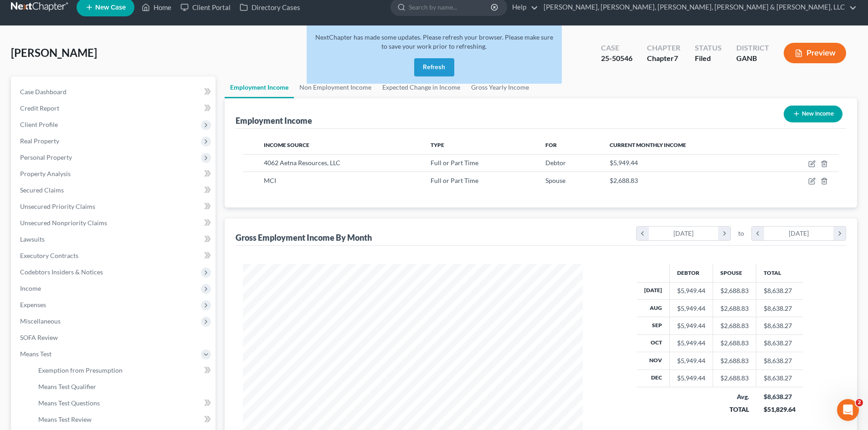 Image resolution: width=868 pixels, height=430 pixels. What do you see at coordinates (653, 344) in the screenshot?
I see `th: Oct` at bounding box center [653, 344].